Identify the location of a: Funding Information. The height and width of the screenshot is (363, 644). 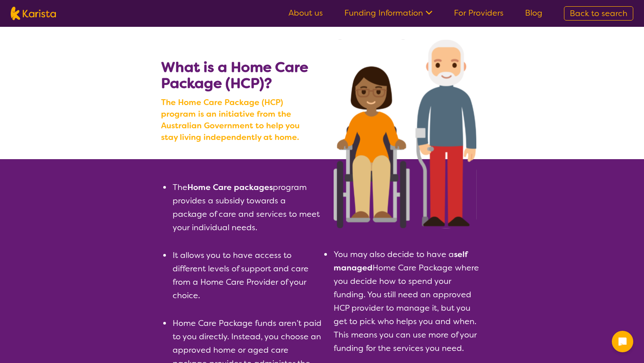
(388, 13).